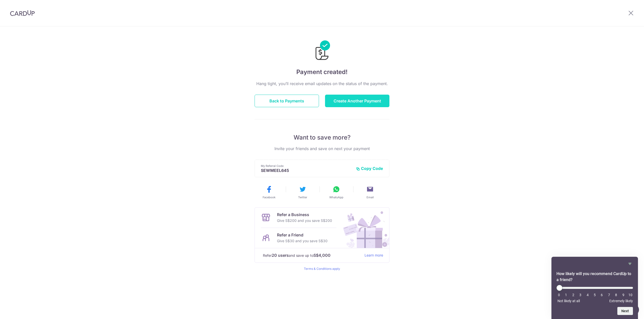 The image size is (644, 319). Describe the element at coordinates (302, 235) in the screenshot. I see `p: Refer a Friend` at that location.